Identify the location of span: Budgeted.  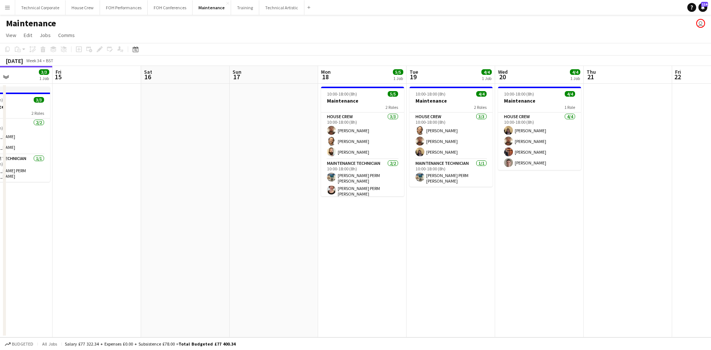
(23, 344).